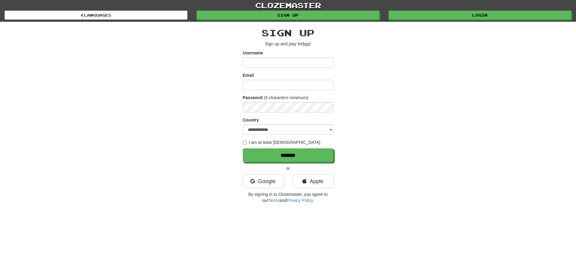 This screenshot has width=576, height=262. What do you see at coordinates (288, 44) in the screenshot?
I see `p: Sign up and play for !` at bounding box center [288, 44].